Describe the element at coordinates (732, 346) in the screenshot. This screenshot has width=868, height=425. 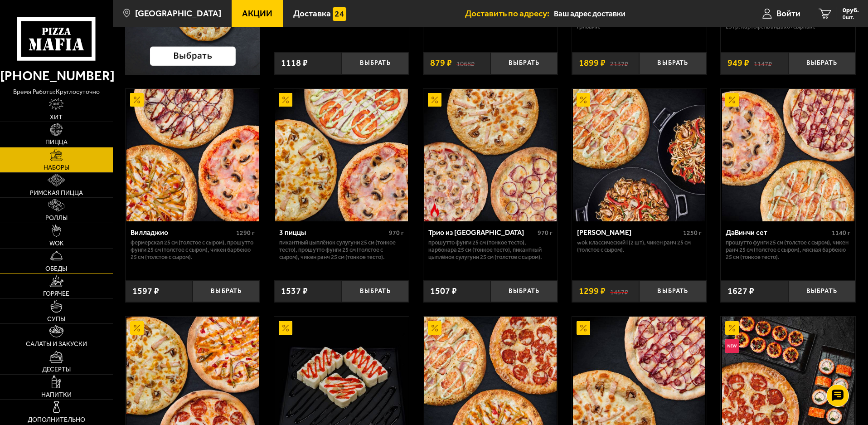
I see `img: Новинка` at that location.